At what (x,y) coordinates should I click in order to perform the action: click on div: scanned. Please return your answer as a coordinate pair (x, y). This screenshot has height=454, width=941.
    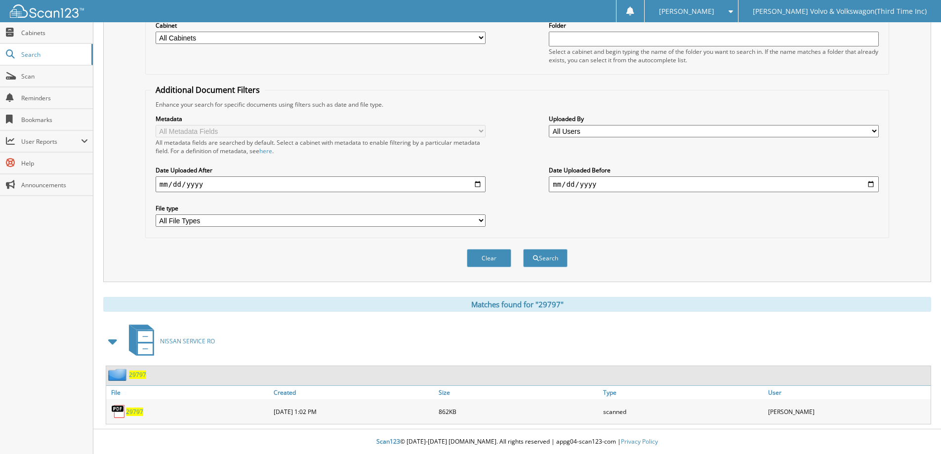
    Looking at the image, I should click on (683, 412).